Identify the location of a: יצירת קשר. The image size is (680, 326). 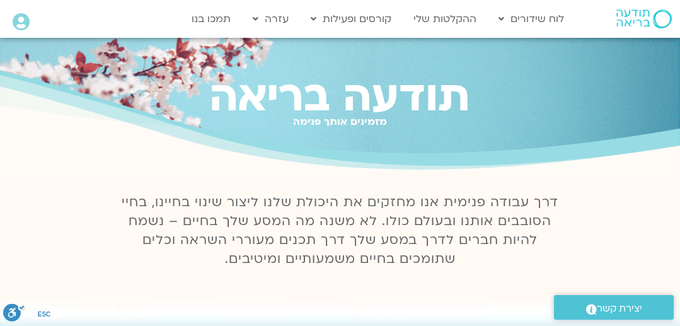
(613, 307).